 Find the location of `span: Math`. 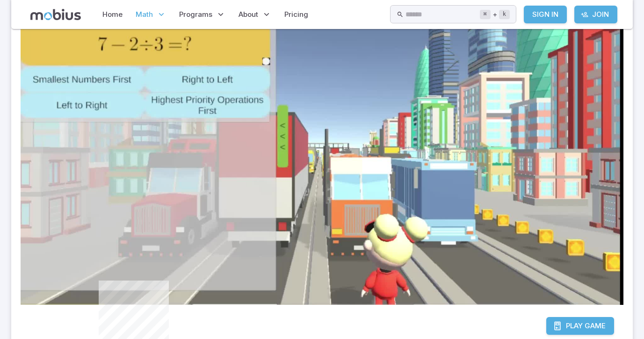

span: Math is located at coordinates (144, 14).